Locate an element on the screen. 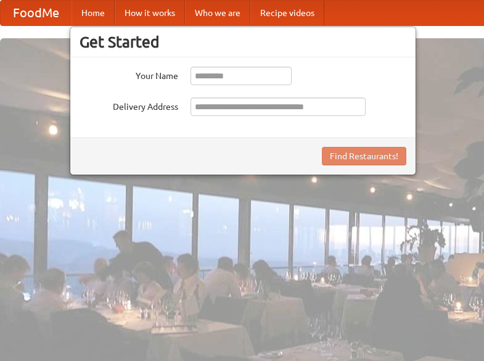  label: Delivery Address is located at coordinates (129, 105).